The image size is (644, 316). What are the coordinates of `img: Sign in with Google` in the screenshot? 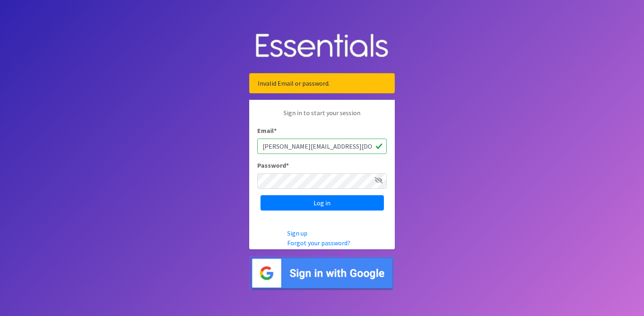 It's located at (322, 273).